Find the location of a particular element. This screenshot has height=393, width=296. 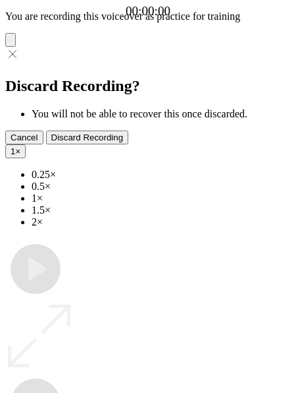

button: 1× is located at coordinates (15, 151).